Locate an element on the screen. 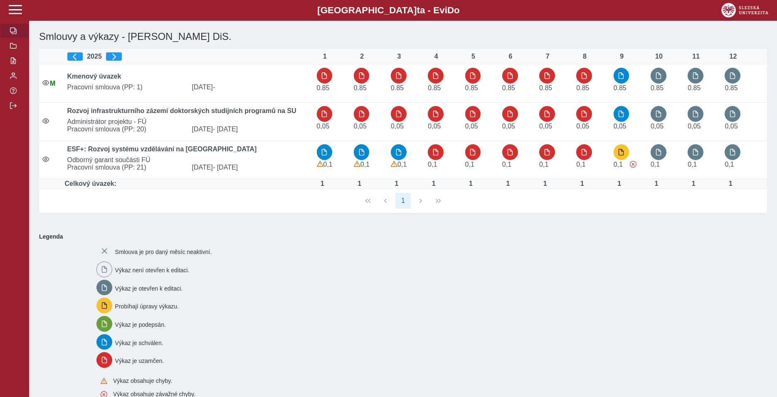  div: 2 is located at coordinates (362, 57).